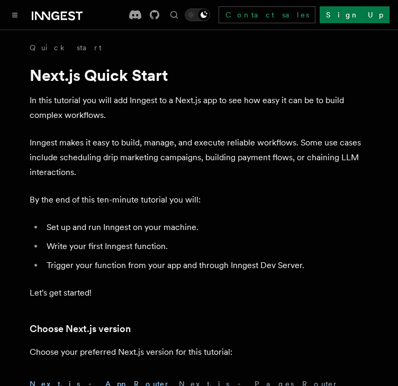  I want to click on button: Toggle navigation, so click(15, 15).